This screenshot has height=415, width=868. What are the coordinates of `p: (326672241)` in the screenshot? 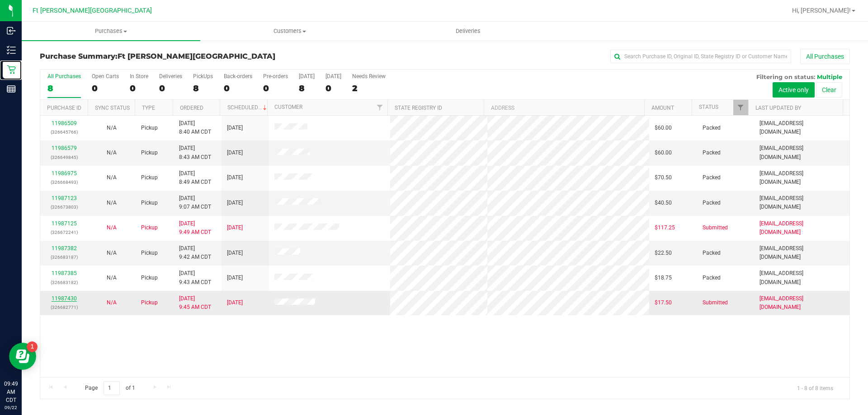 It's located at (64, 232).